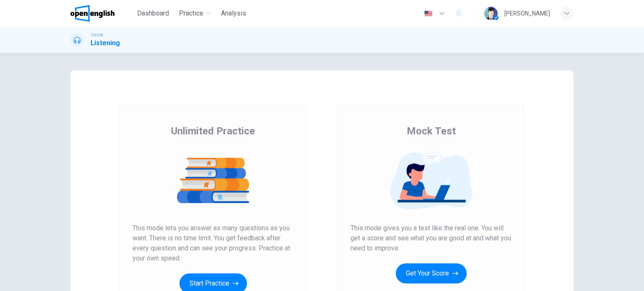 The image size is (644, 291). I want to click on span: Mock Test, so click(431, 131).